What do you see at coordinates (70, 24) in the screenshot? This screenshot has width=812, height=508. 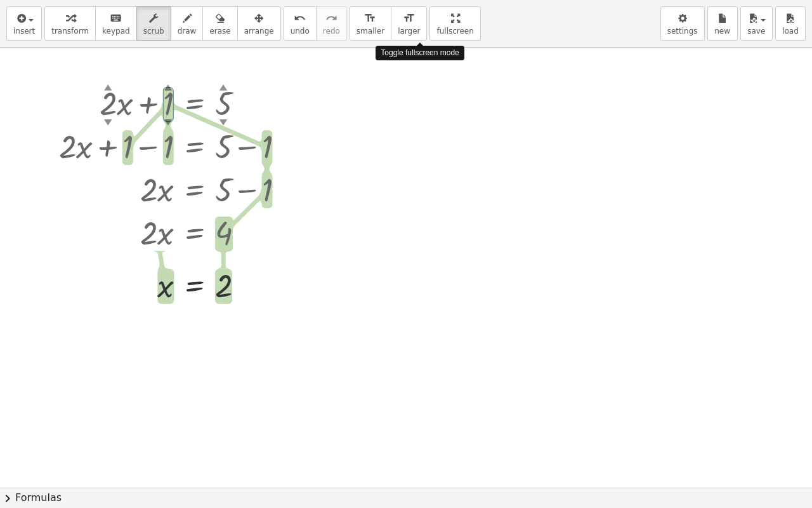 I see `button: transform` at bounding box center [70, 24].